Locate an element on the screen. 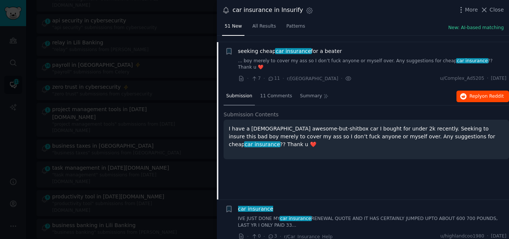 The width and height of the screenshot is (509, 239). span: Close is located at coordinates (497, 10).